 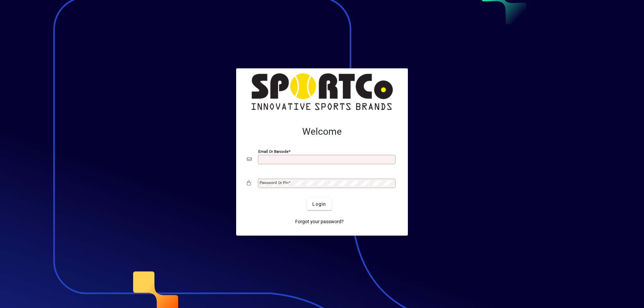 What do you see at coordinates (274, 183) in the screenshot?
I see `mat-label: Password or Pin` at bounding box center [274, 183].